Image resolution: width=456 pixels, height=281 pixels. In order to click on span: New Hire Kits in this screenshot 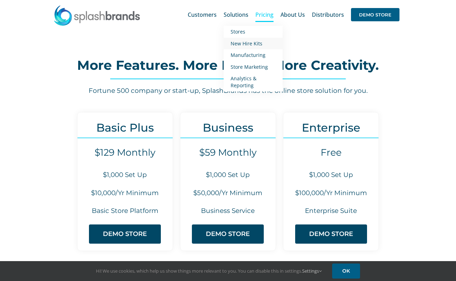, I will do `click(246, 43)`.